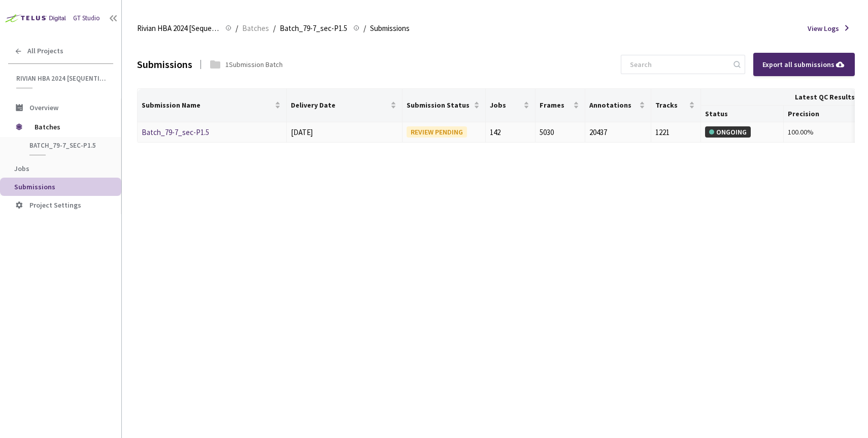 The width and height of the screenshot is (868, 438). What do you see at coordinates (678, 64) in the screenshot?
I see `input: Search` at bounding box center [678, 64].